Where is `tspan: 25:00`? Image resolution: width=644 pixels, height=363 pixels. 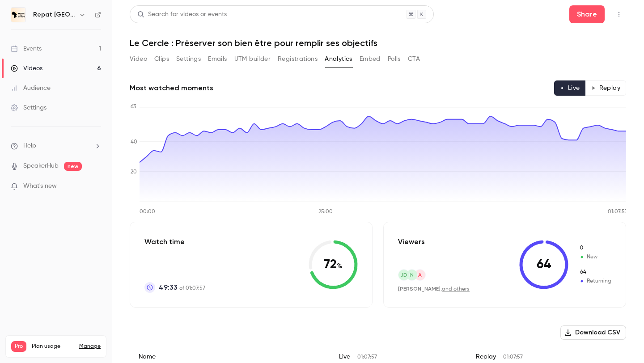
tspan: 25:00 is located at coordinates (326, 212).